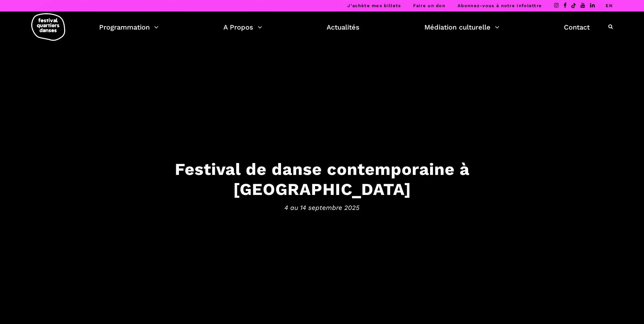  I want to click on a: J’achète mes billets, so click(374, 5).